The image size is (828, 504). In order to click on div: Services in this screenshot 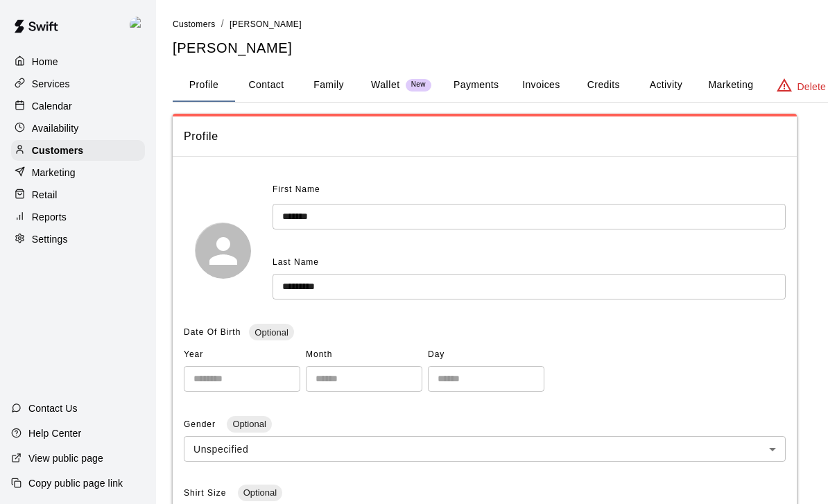, I will do `click(78, 84)`.